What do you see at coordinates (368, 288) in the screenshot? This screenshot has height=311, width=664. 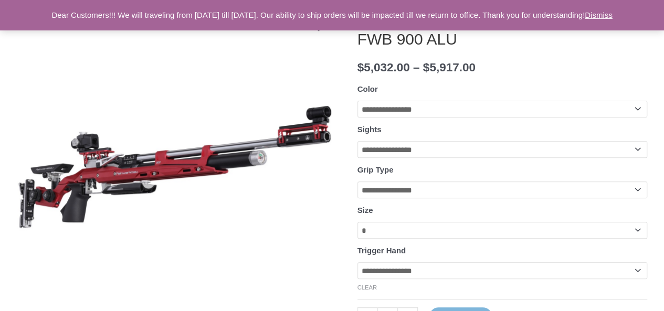 I see `a: Clear options` at bounding box center [368, 288].